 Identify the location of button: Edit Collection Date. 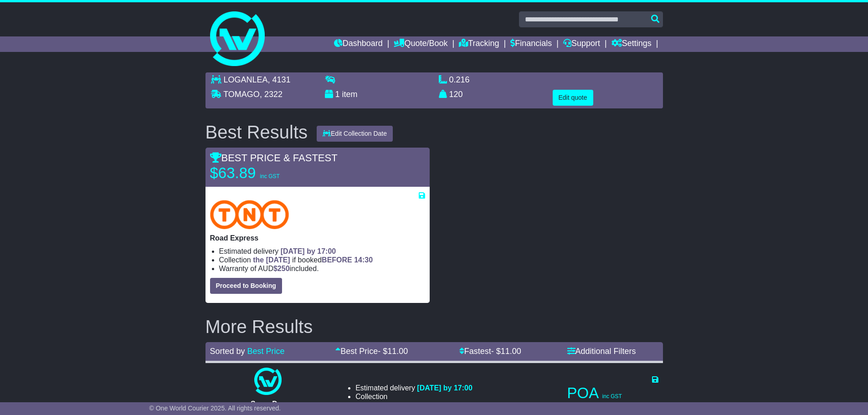
(354, 133).